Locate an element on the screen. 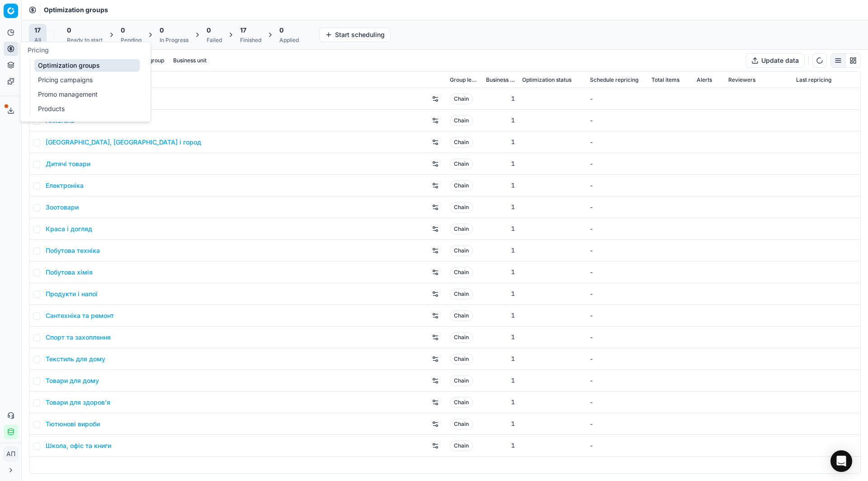 Image resolution: width=868 pixels, height=481 pixels. span: АП is located at coordinates (11, 454).